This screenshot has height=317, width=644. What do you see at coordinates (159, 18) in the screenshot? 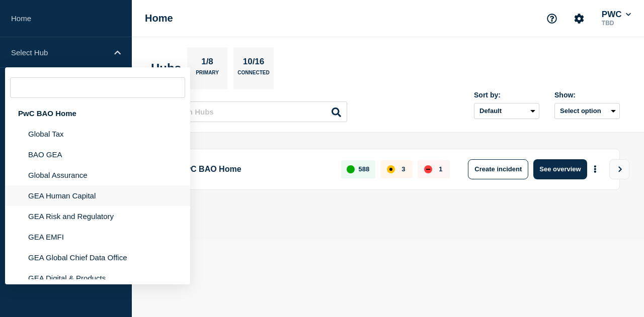
I see `h1: Home` at bounding box center [159, 18].